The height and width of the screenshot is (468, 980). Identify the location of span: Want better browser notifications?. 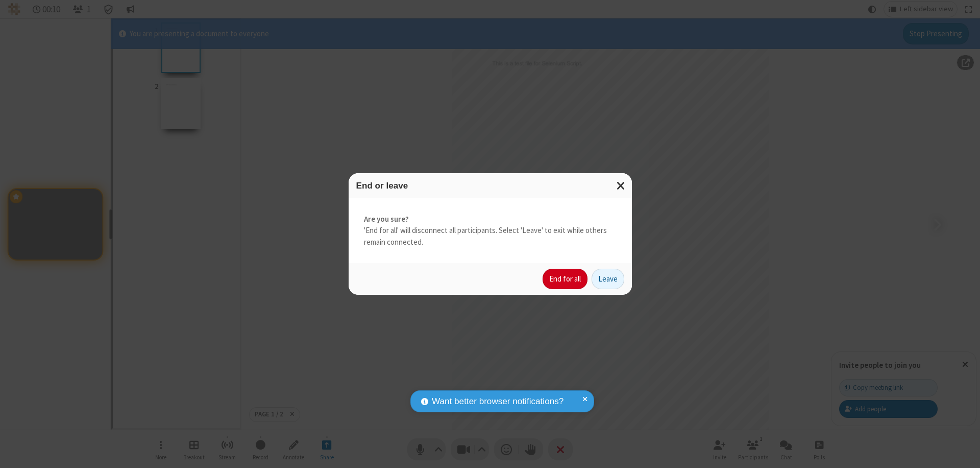
(497, 401).